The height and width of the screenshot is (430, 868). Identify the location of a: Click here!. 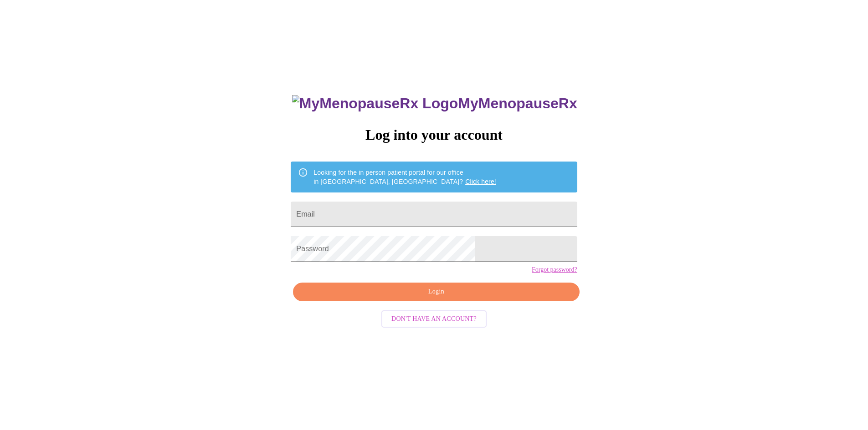
(480, 182).